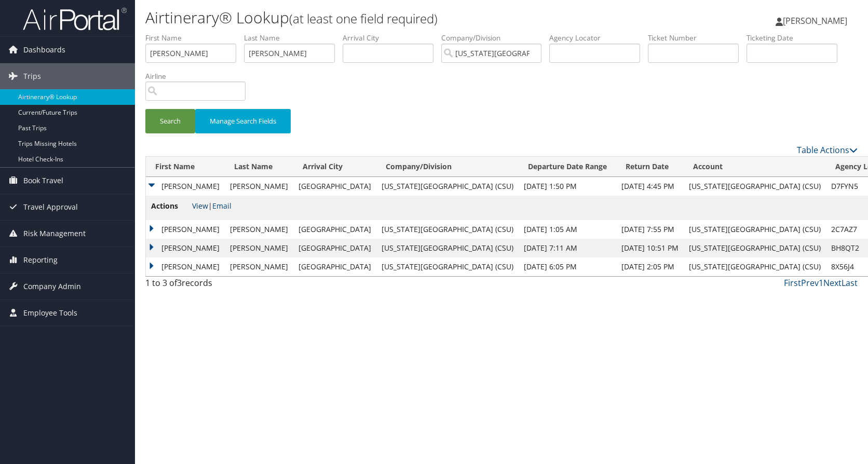  I want to click on label: Ticket Number, so click(698, 38).